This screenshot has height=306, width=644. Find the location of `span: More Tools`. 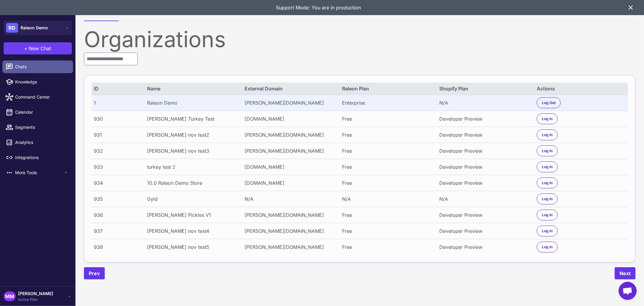

span: More Tools is located at coordinates (39, 172).